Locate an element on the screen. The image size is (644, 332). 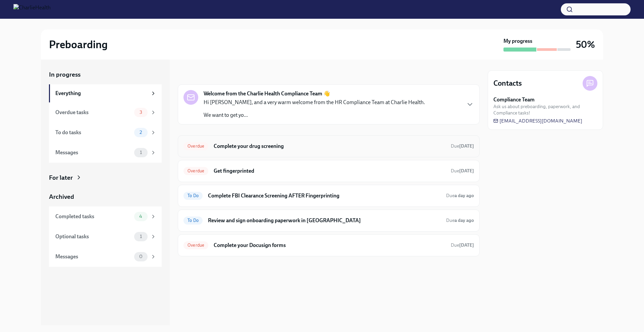
div: Everything is located at coordinates (101, 93).